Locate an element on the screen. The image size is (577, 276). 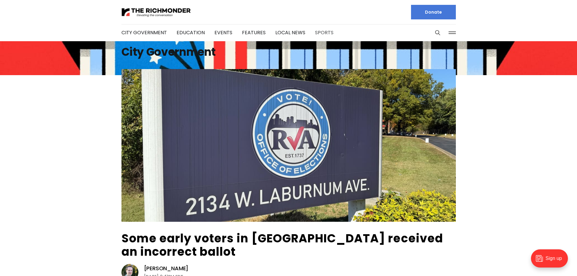
a: Donate is located at coordinates (433, 12).